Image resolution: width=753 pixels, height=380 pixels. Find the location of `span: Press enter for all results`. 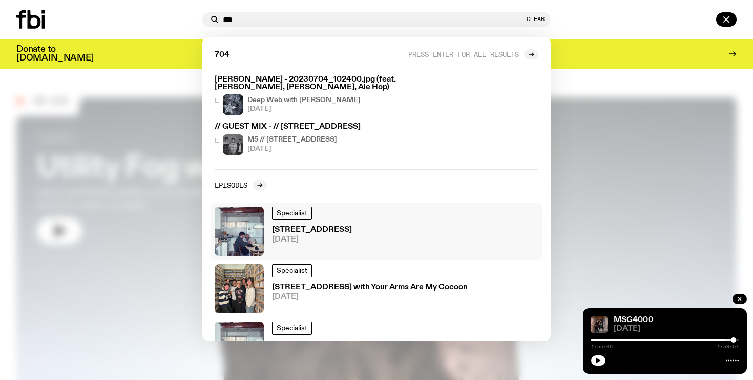

span: Press enter for all results is located at coordinates (464, 54).